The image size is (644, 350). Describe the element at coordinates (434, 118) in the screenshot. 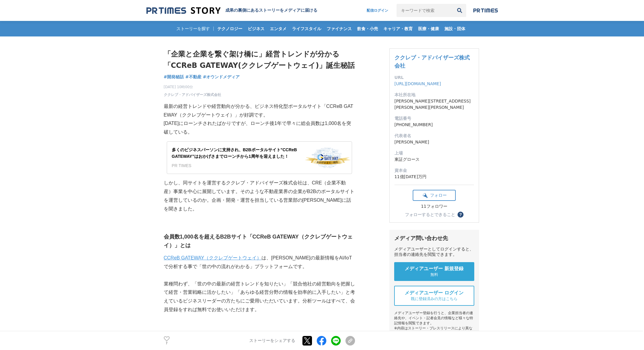

I see `dt: 電話番号` at that location.